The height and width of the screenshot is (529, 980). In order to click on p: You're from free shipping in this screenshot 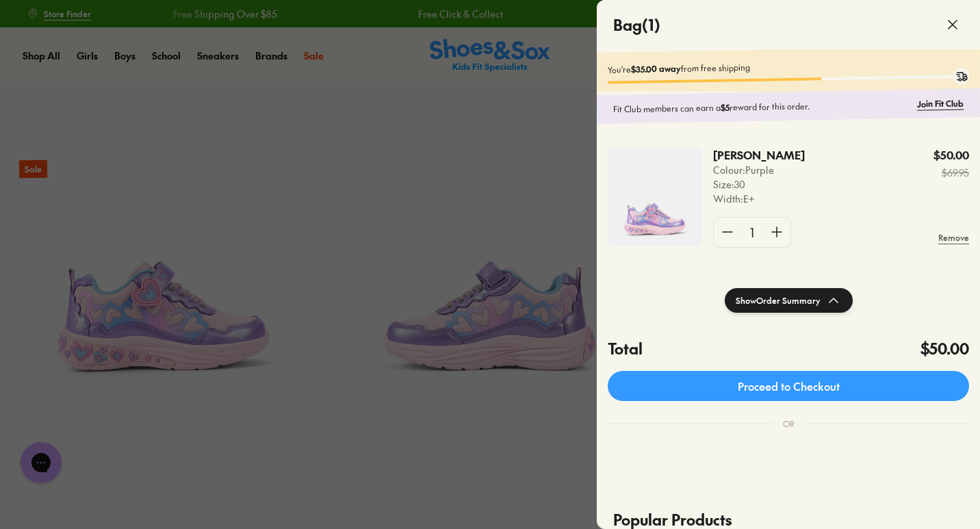, I will do `click(789, 66)`.